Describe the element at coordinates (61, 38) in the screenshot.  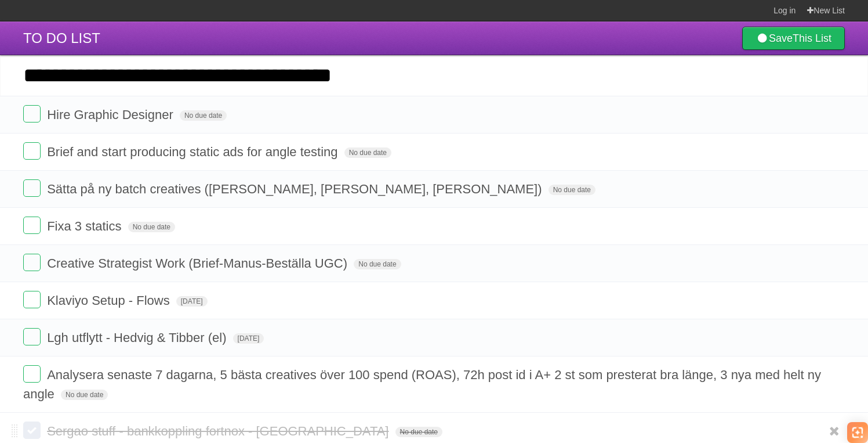
I see `span: TO DO LIST` at that location.